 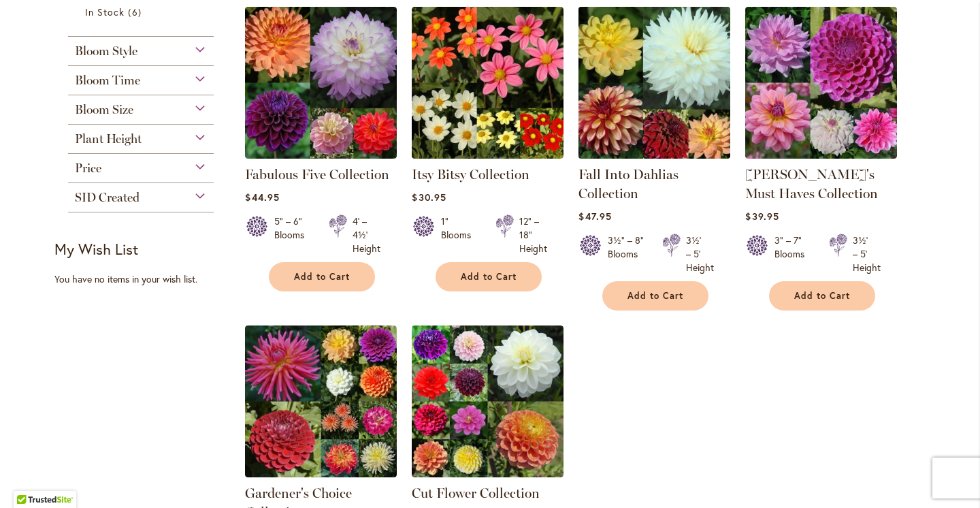 I want to click on img: Fall Into Dahlias Collection, so click(x=654, y=82).